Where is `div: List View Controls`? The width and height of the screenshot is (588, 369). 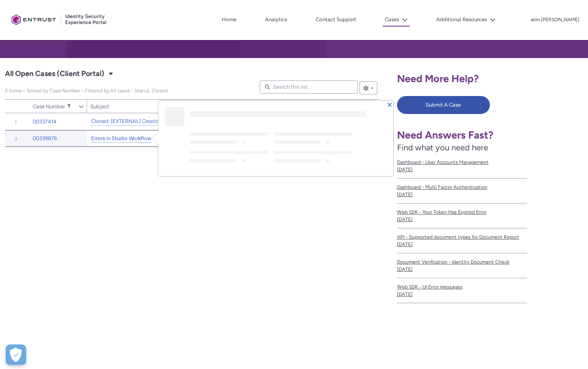
div: List View Controls is located at coordinates (368, 88).